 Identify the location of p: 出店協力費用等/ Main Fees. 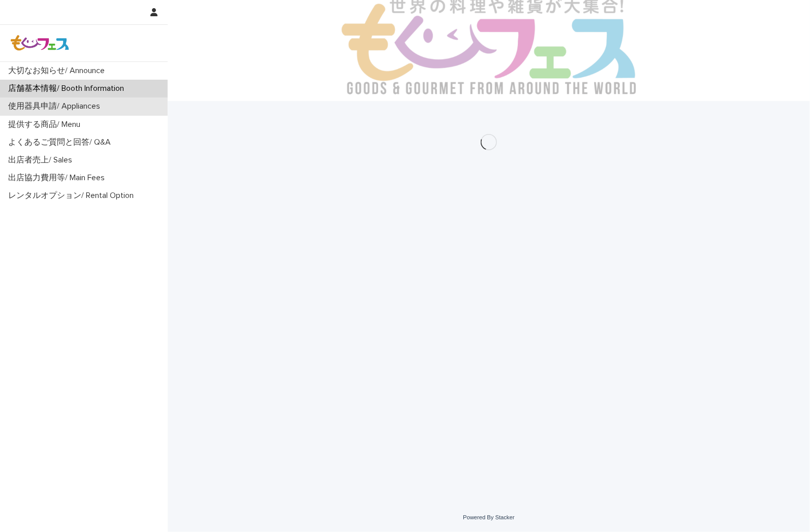
(59, 178).